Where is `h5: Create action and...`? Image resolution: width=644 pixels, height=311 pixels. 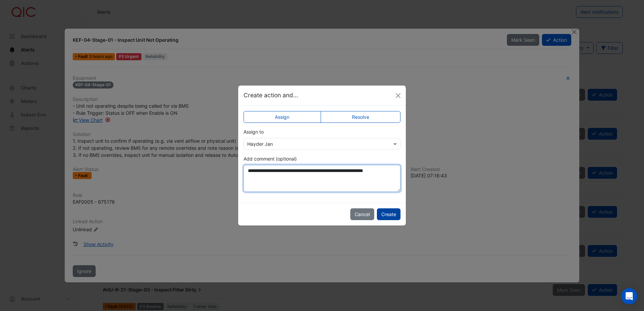 h5: Create action and... is located at coordinates (271, 95).